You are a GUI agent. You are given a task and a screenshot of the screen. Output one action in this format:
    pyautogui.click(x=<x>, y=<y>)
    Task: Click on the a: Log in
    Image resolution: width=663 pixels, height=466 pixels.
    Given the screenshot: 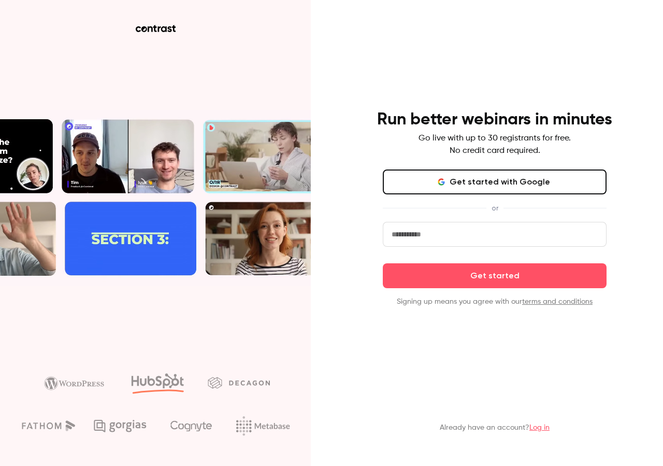 What is the action you would take?
    pyautogui.click(x=540, y=428)
    